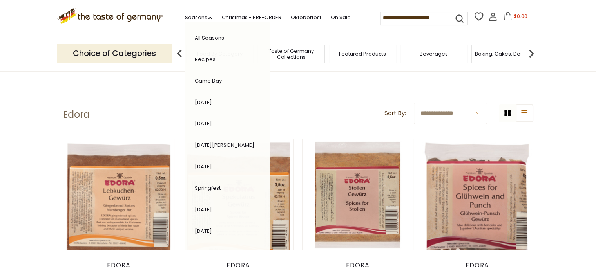 The width and height of the screenshot is (596, 272). What do you see at coordinates (208, 81) in the screenshot?
I see `a: Game Day` at bounding box center [208, 81].